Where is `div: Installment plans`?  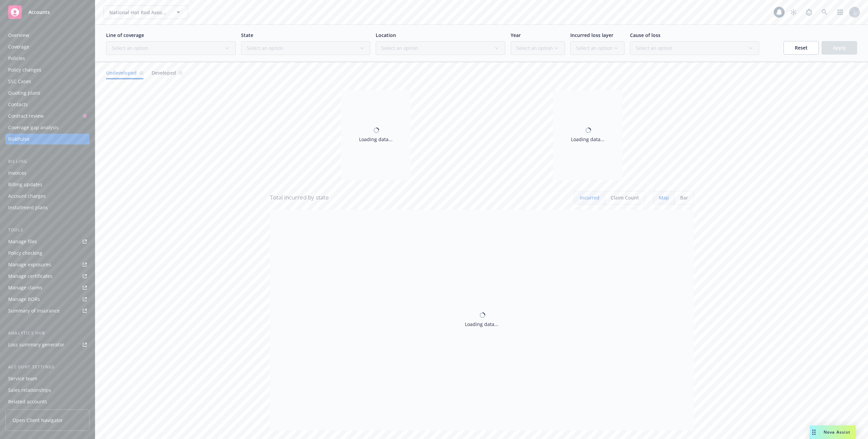
div: Installment plans is located at coordinates (28, 208).